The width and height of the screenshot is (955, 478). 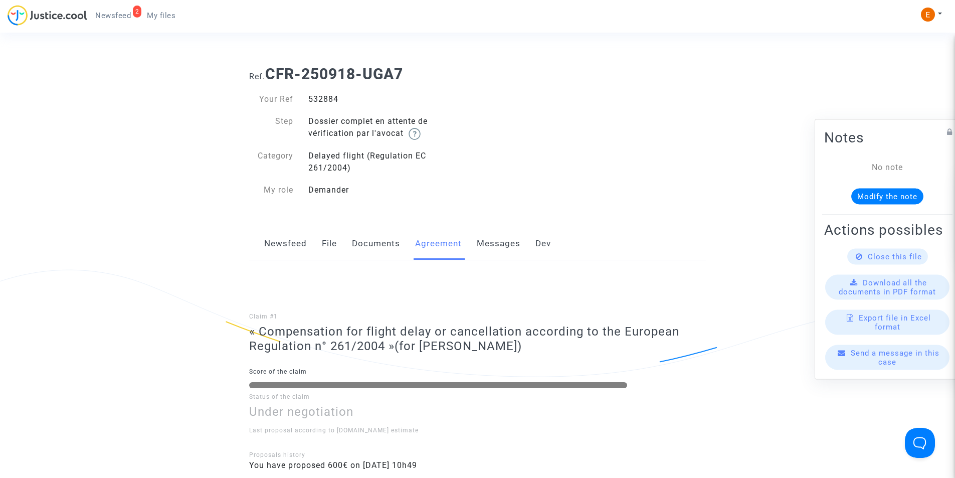 I want to click on a: My files, so click(x=161, y=16).